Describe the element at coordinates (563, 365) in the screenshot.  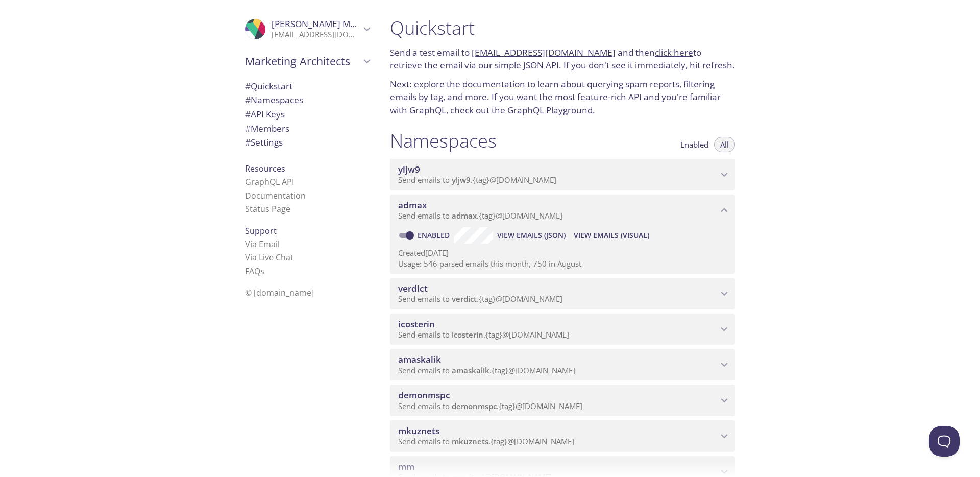
I see `div: amaskalik namespace` at that location.